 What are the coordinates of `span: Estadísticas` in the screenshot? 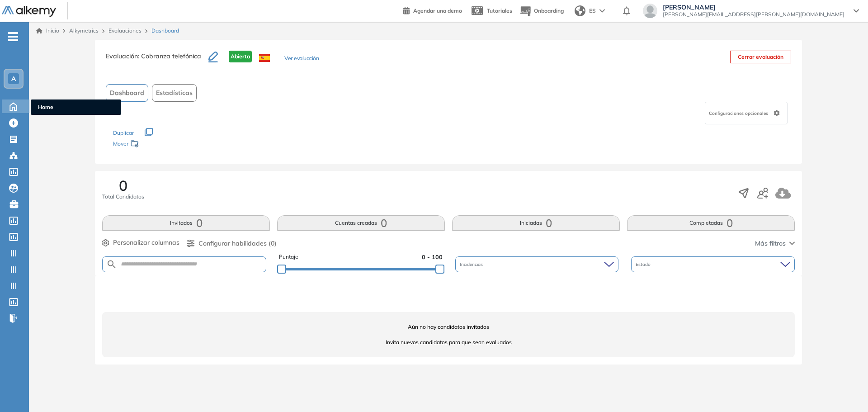 It's located at (174, 93).